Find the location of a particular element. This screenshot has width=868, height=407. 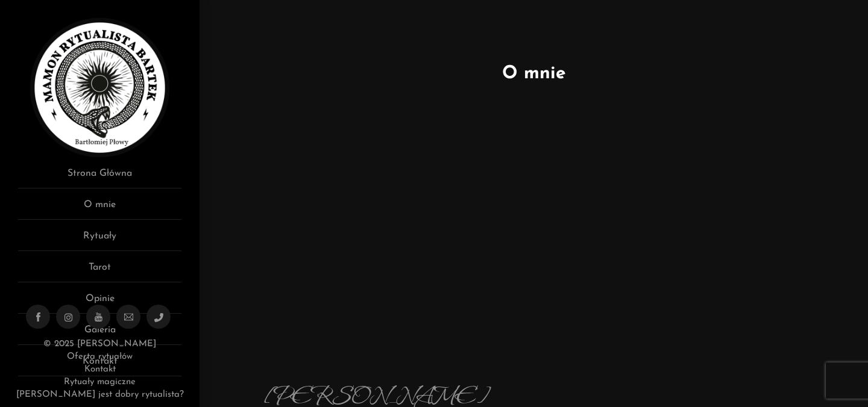

a: Opinie is located at coordinates (100, 302).